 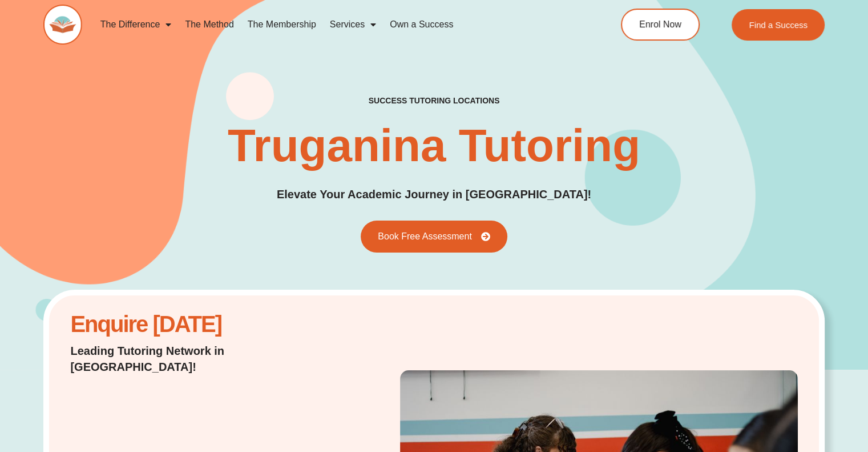 What do you see at coordinates (778, 25) in the screenshot?
I see `span: Find a Success` at bounding box center [778, 25].